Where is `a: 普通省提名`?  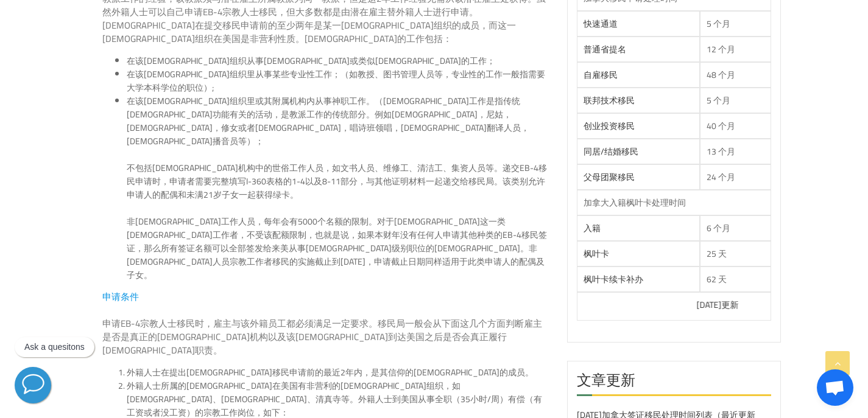 a: 普通省提名 is located at coordinates (605, 49).